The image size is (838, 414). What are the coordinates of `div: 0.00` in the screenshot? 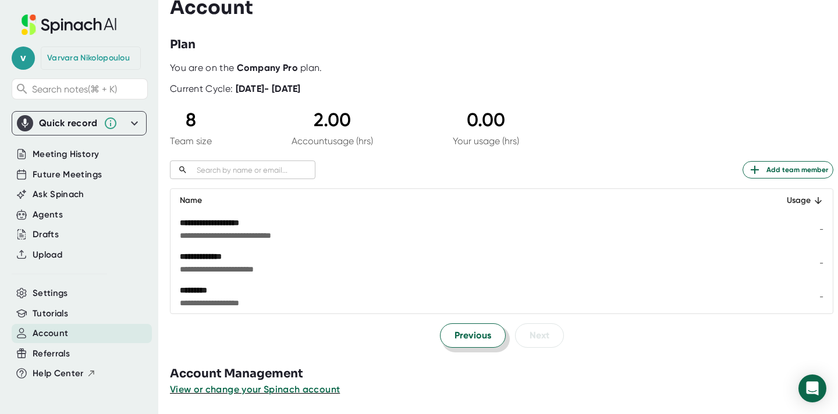 It's located at (486, 120).